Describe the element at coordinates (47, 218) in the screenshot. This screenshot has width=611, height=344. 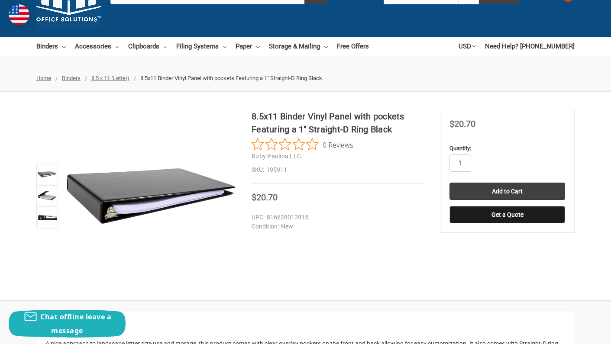
I see `img: 8.5x11 Binder - Vinyl - Black (197911)` at that location.